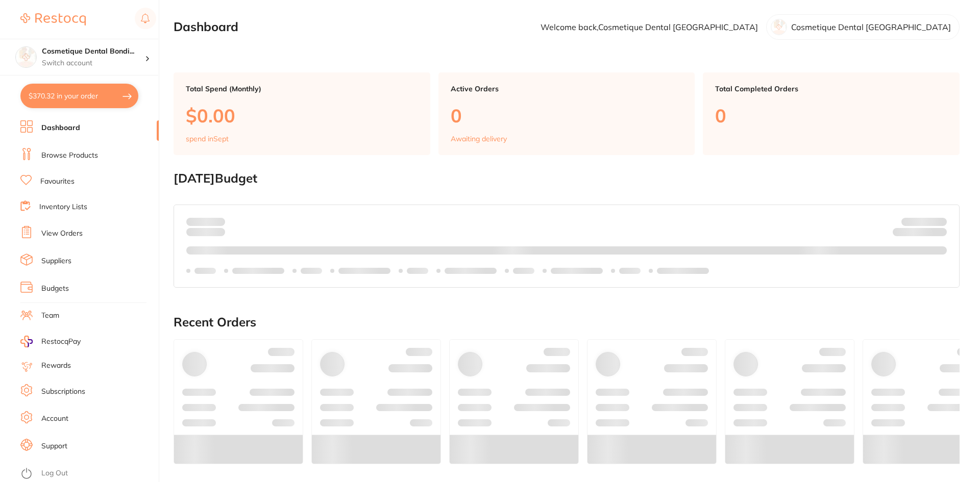  Describe the element at coordinates (53, 19) in the screenshot. I see `img: Restocq Logo` at that location.